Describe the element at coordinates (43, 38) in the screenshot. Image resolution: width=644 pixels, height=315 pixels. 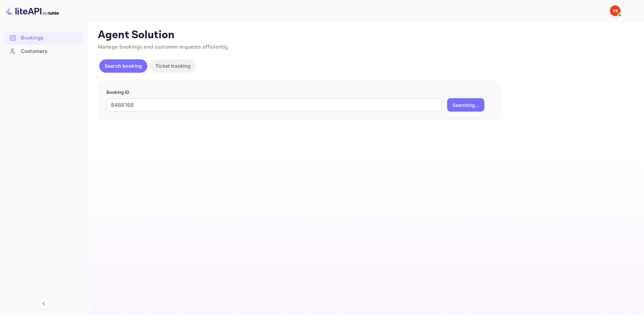
I see `a: Bookings` at that location.